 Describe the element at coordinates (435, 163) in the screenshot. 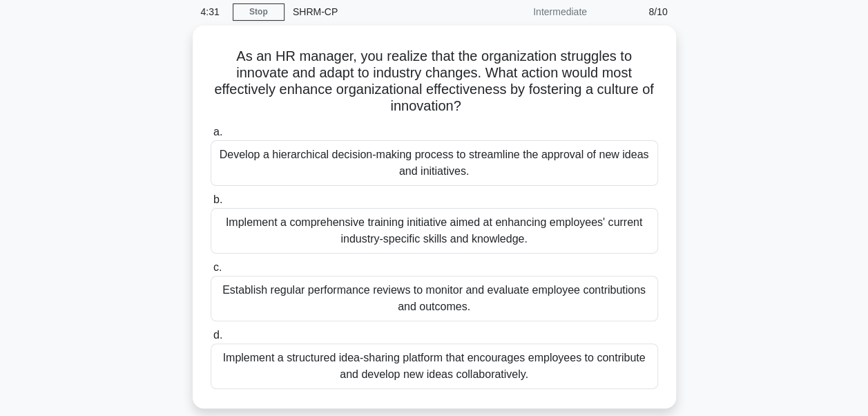

I see `div: Develop a hierarchical decision-making process to streamline the approval of new ideas and initia...` at that location.